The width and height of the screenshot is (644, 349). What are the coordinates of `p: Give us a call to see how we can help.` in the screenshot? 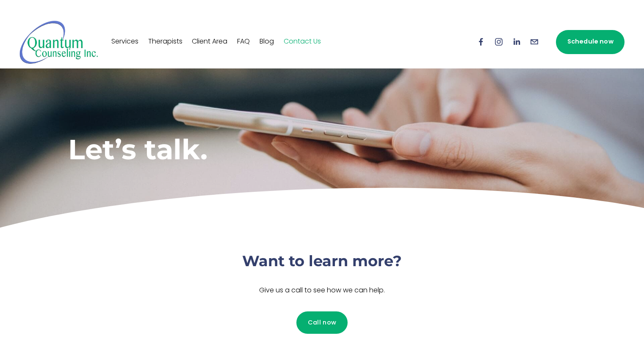 It's located at (322, 291).